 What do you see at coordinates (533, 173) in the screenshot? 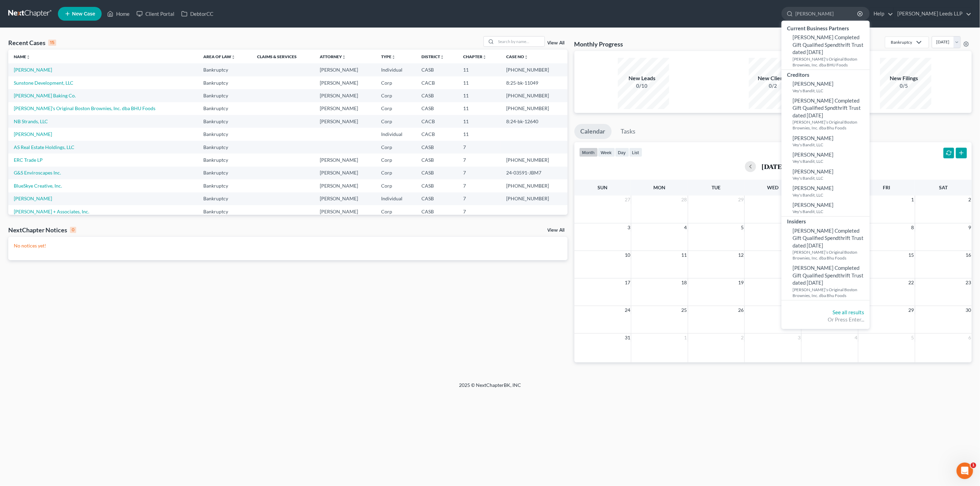
I see `td: 24-03591-JBM7` at bounding box center [533, 173].